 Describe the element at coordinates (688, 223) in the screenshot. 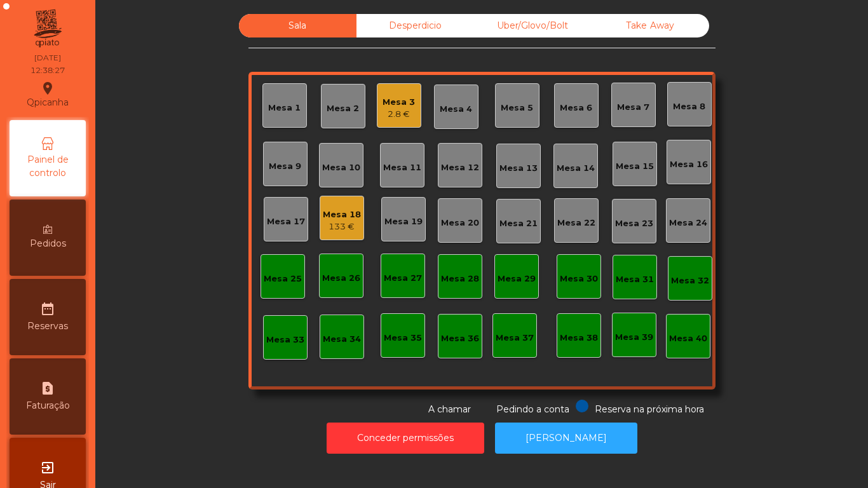

I see `div: Mesa 24` at that location.